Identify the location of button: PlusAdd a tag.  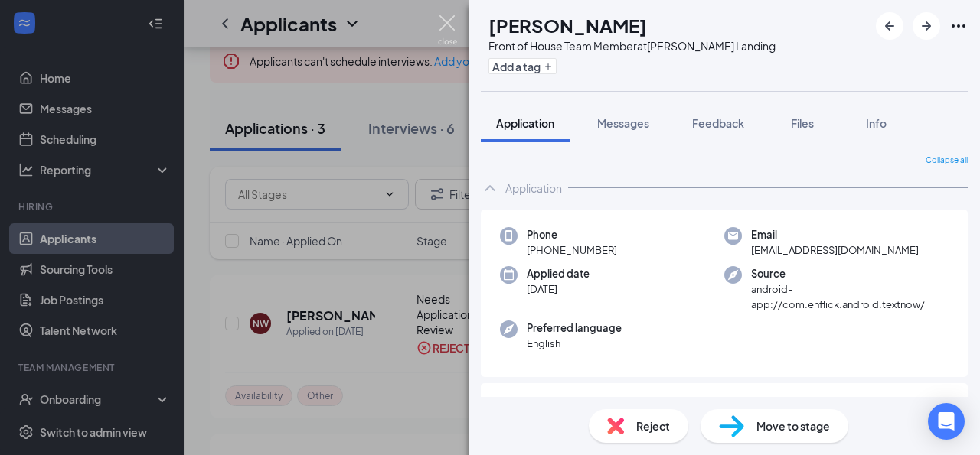
(522, 66).